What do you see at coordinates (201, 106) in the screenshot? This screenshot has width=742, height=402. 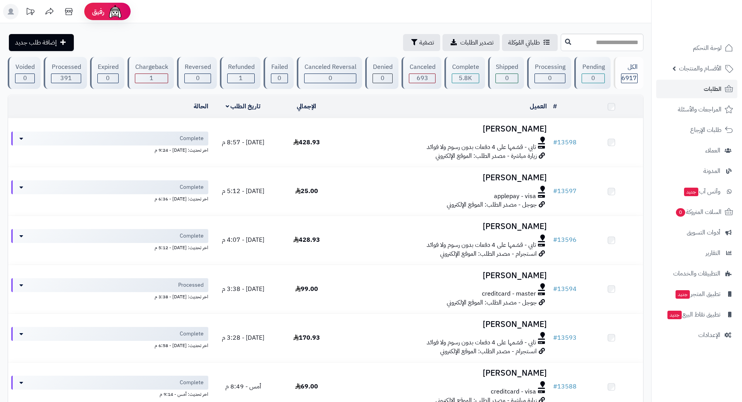 I see `a: الحالة` at bounding box center [201, 106].